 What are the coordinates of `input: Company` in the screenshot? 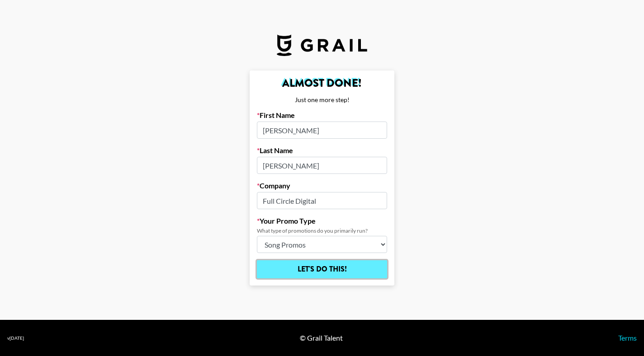 It's located at (322, 200).